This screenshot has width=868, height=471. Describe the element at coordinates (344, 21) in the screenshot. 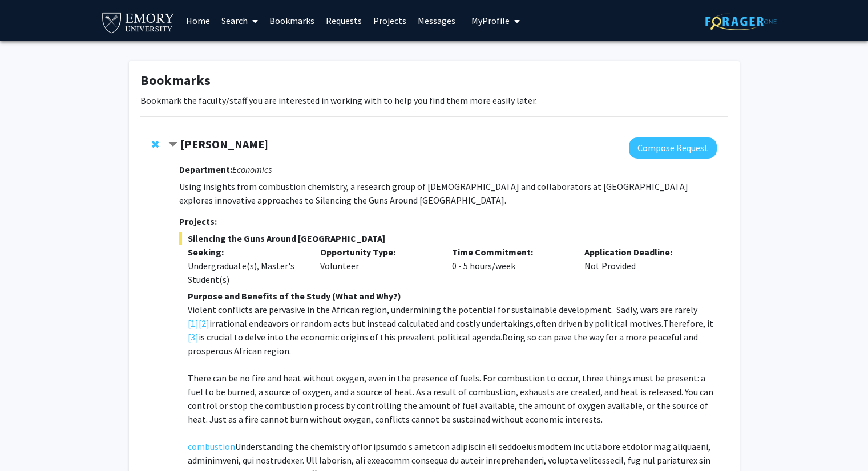

I see `a: Requests` at that location.